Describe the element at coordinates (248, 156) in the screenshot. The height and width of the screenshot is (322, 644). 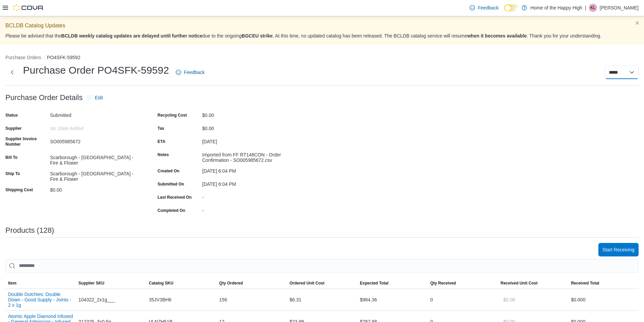
I see `div: Imported from FF RT148CON - Order Confirmation - SO005985672.csv` at that location.